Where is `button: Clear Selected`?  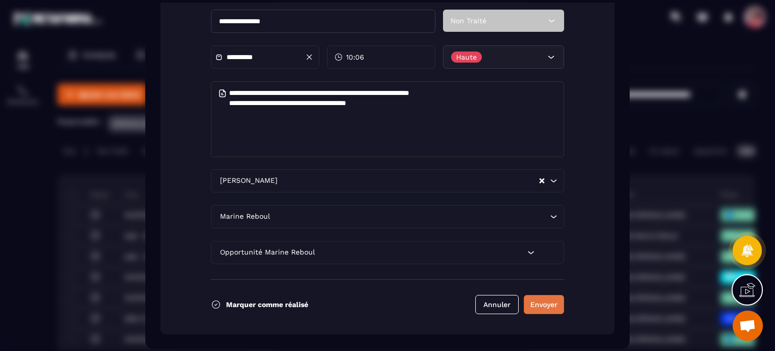
button: Clear Selected is located at coordinates (542, 180).